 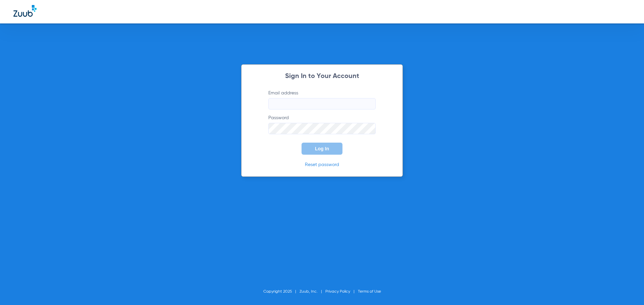 I want to click on img: Zuub Logo, so click(x=25, y=11).